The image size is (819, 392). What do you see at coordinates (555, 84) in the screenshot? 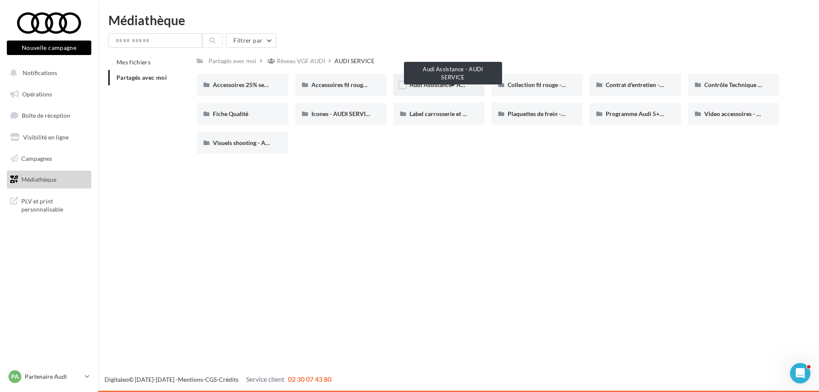
I see `span: Collection fil rouge - AUDI SERVICE` at bounding box center [555, 84].